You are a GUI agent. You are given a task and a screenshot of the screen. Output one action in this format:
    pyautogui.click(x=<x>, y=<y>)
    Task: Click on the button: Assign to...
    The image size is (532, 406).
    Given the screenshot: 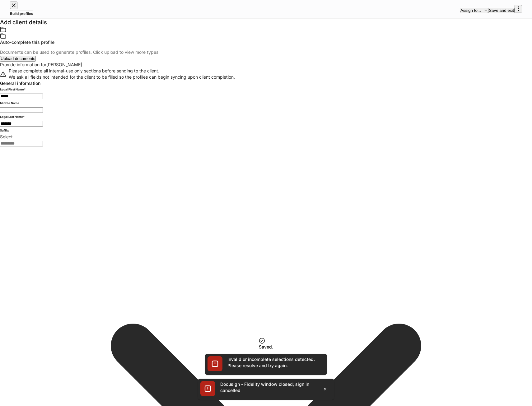 What is the action you would take?
    pyautogui.click(x=474, y=10)
    